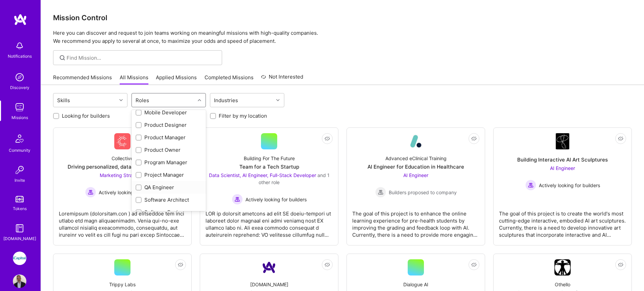 The width and height of the screenshot is (644, 291). What do you see at coordinates (122, 175) in the screenshot?
I see `span: Marketing Strategist` at bounding box center [122, 175].